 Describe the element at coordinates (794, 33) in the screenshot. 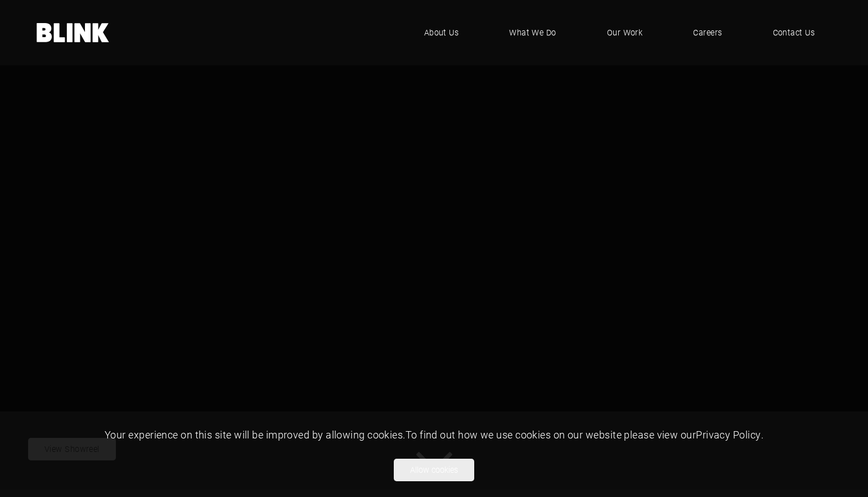

I see `a: Contact Us` at that location.